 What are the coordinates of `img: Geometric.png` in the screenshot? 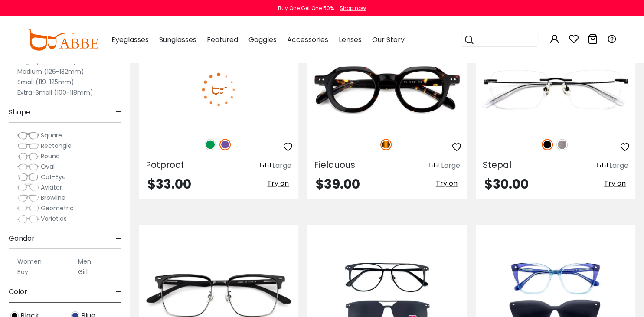 It's located at (28, 208).